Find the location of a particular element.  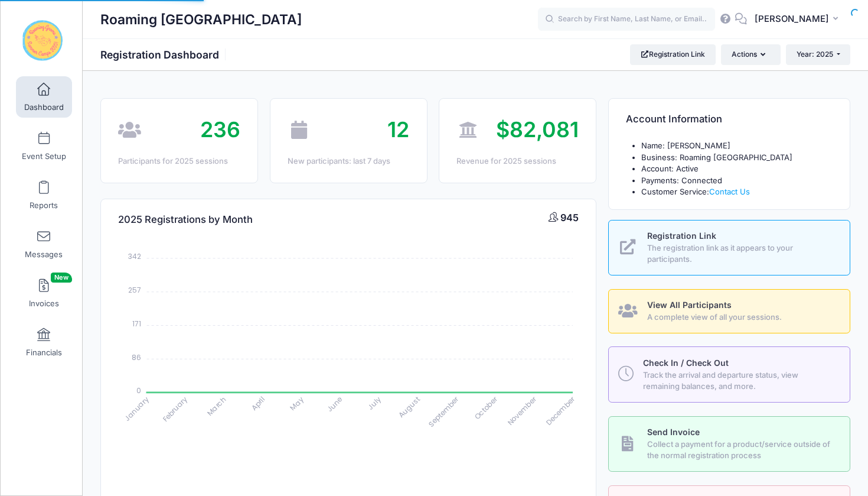

tspan: January is located at coordinates (136, 408).